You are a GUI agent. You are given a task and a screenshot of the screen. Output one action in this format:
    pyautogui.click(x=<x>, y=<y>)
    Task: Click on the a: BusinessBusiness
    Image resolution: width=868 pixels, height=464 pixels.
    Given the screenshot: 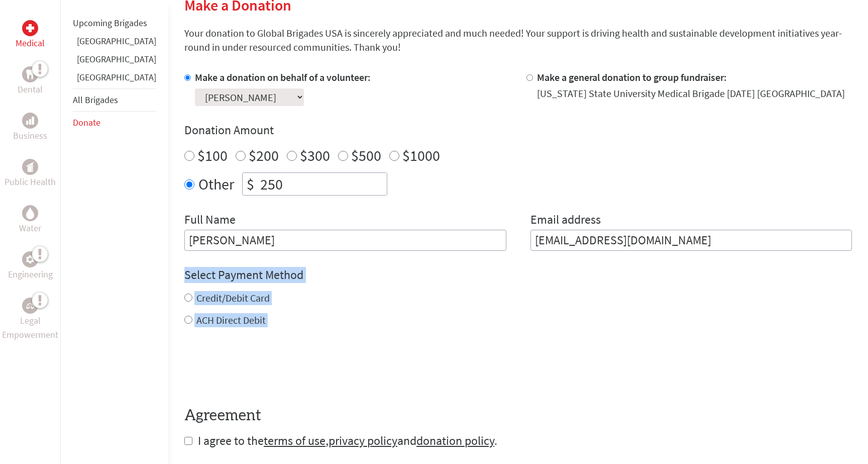 What is the action you would take?
    pyautogui.click(x=30, y=128)
    